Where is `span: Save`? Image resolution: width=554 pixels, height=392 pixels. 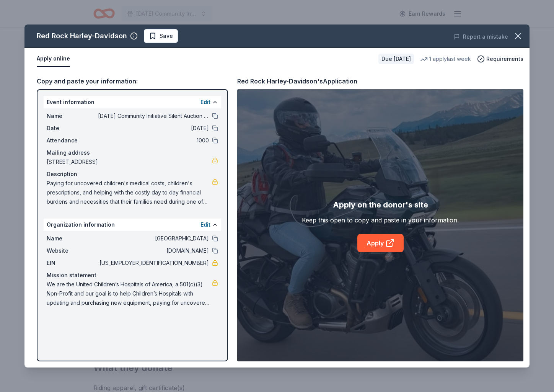
span: Save is located at coordinates (166, 36).